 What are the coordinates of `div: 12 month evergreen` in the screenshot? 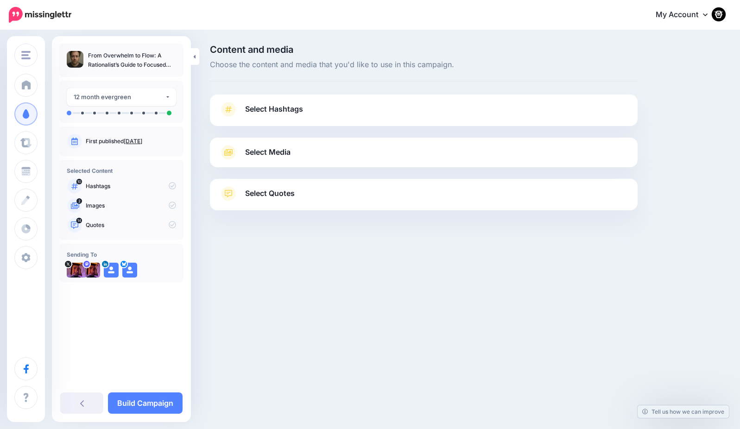 It's located at (119, 97).